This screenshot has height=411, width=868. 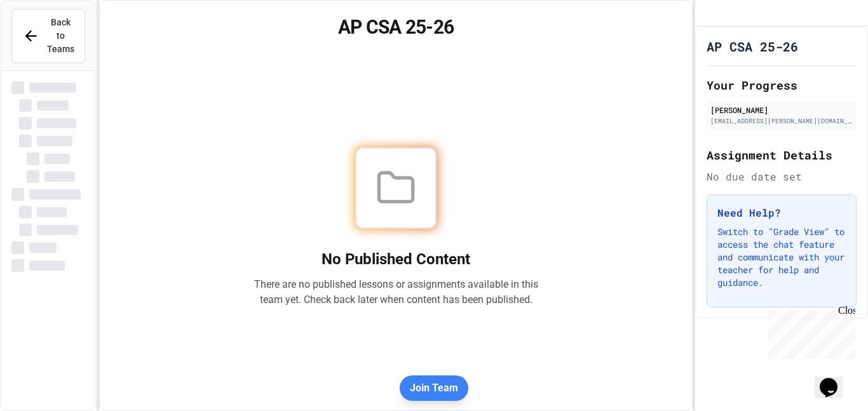 What do you see at coordinates (396, 292) in the screenshot?
I see `p: There are no published lessons or assignments available in this team yet. Check back later when c...` at bounding box center [396, 292].